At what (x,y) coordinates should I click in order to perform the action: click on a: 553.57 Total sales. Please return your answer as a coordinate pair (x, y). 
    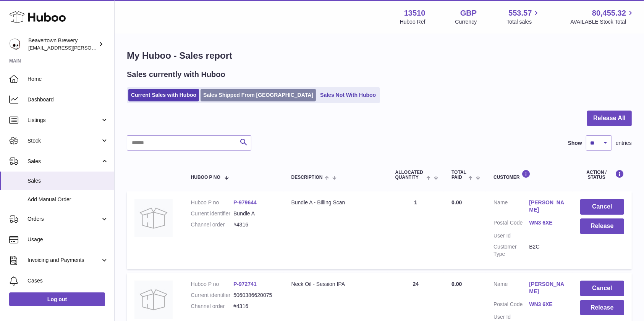
    Looking at the image, I should click on (523, 17).